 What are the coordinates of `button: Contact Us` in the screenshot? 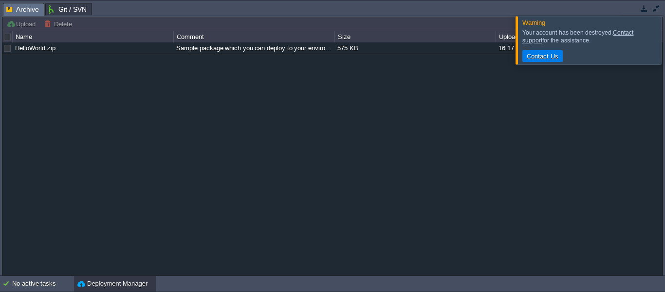 It's located at (543, 56).